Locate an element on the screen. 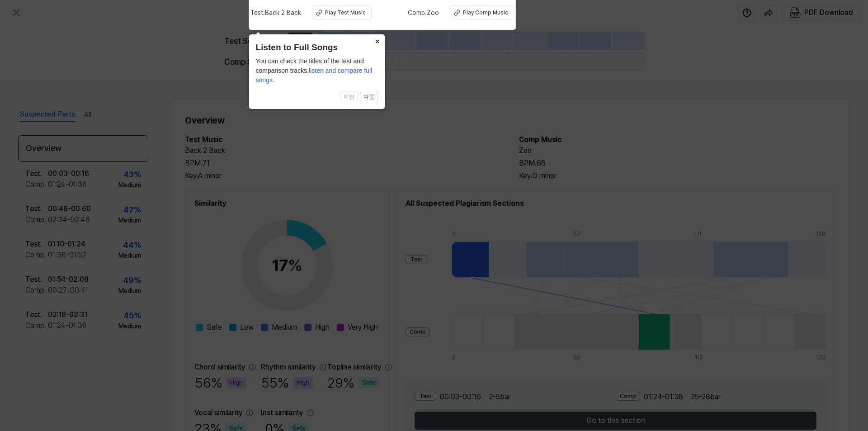  span: listen and compare full songs. is located at coordinates (314, 75).